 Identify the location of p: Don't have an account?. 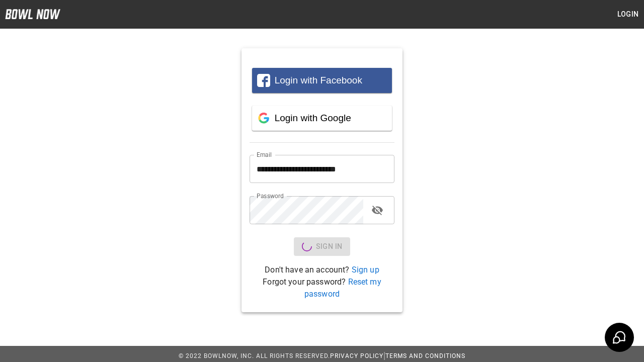
(322, 270).